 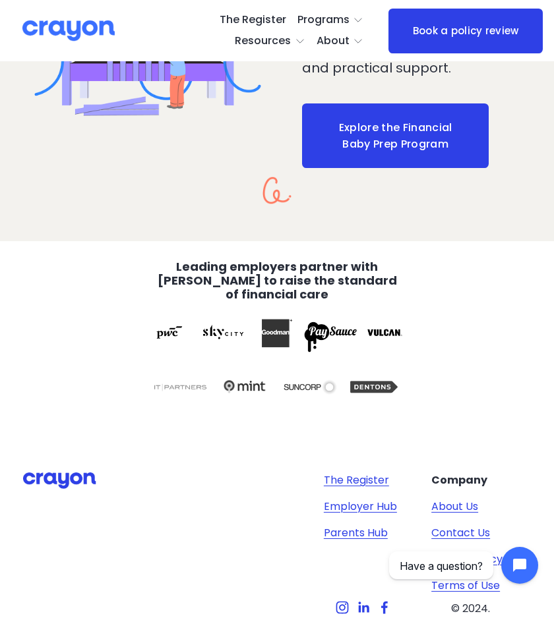 What do you see at coordinates (69, 30) in the screenshot?
I see `img: Crayon` at bounding box center [69, 30].